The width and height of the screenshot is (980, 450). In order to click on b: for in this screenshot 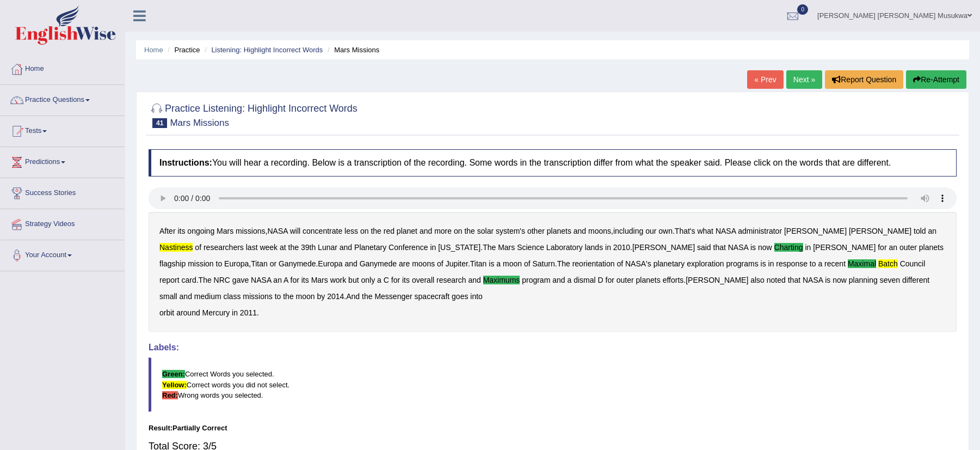, I will do `click(395, 280)`.